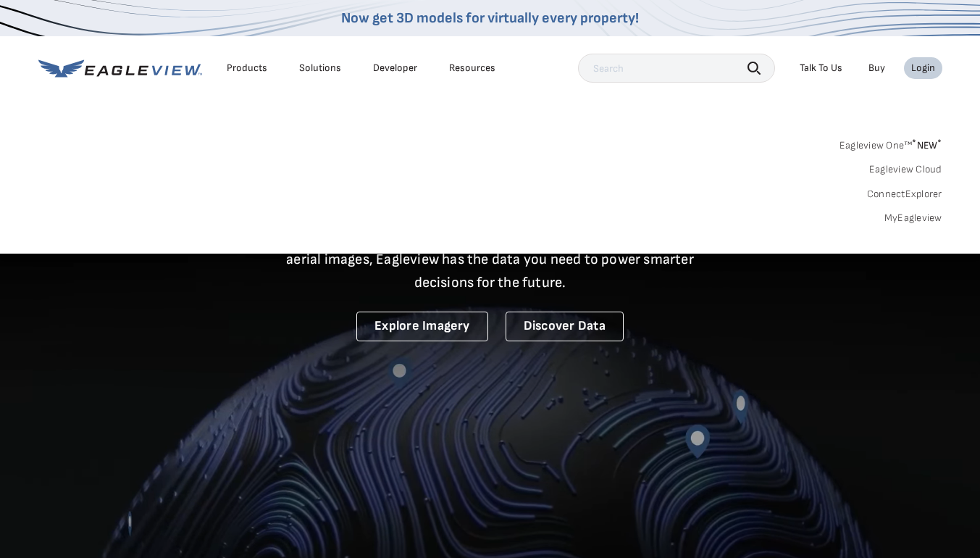 This screenshot has height=558, width=980. What do you see at coordinates (472, 68) in the screenshot?
I see `div: Resources` at bounding box center [472, 68].